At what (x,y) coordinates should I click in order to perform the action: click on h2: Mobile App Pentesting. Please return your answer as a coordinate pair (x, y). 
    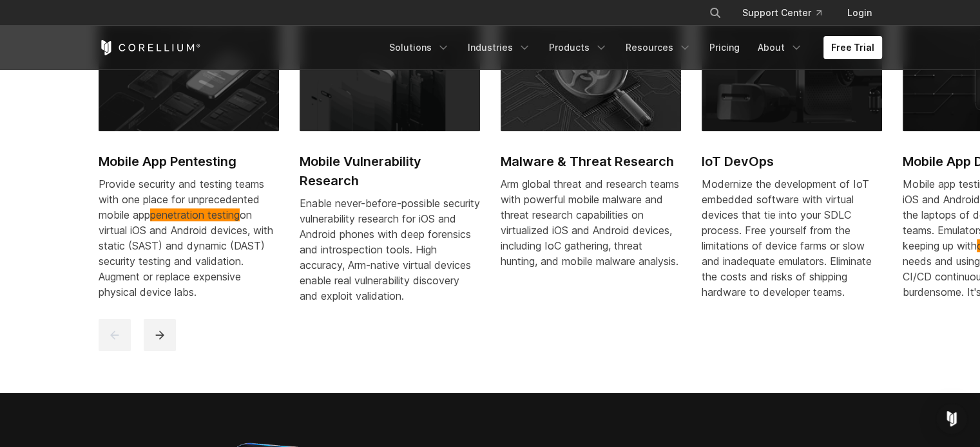
    Looking at the image, I should click on (189, 162).